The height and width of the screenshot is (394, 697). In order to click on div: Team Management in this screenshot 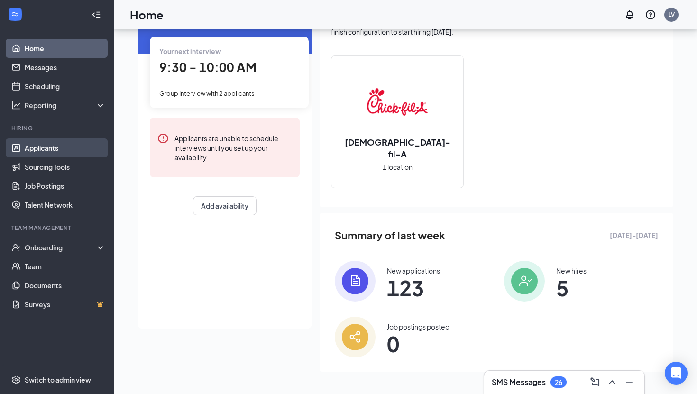, I will do `click(57, 227)`.